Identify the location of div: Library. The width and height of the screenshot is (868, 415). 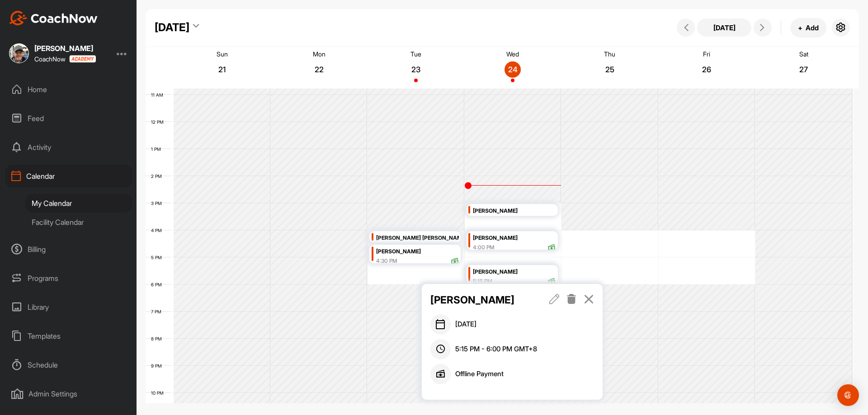
(69, 307).